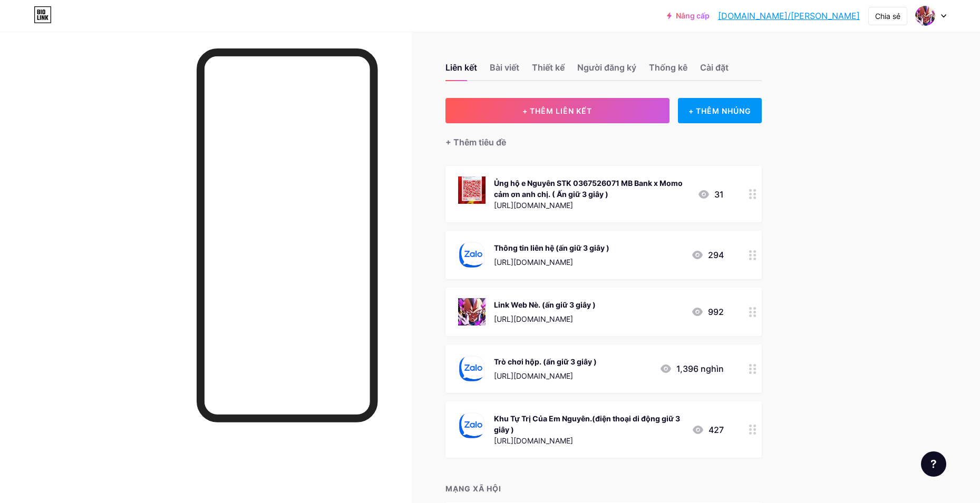 The height and width of the screenshot is (503, 980). What do you see at coordinates (607, 68) in the screenshot?
I see `font: Người đăng ký` at bounding box center [607, 68].